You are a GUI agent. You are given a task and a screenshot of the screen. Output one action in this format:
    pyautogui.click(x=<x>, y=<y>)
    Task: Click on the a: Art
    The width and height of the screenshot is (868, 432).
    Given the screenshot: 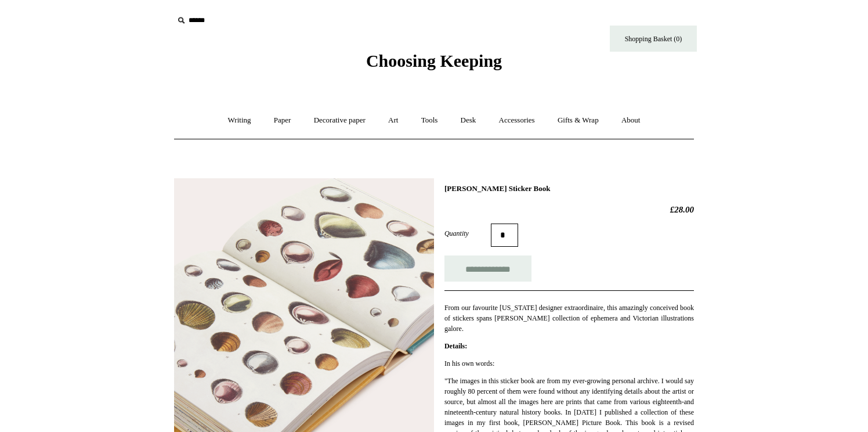 What is the action you would take?
    pyautogui.click(x=393, y=120)
    